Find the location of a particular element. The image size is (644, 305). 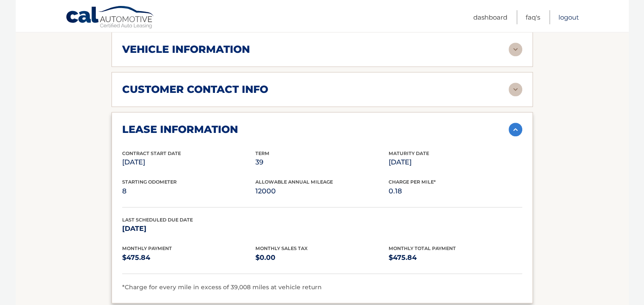

h2: customer contact info is located at coordinates (195, 89).